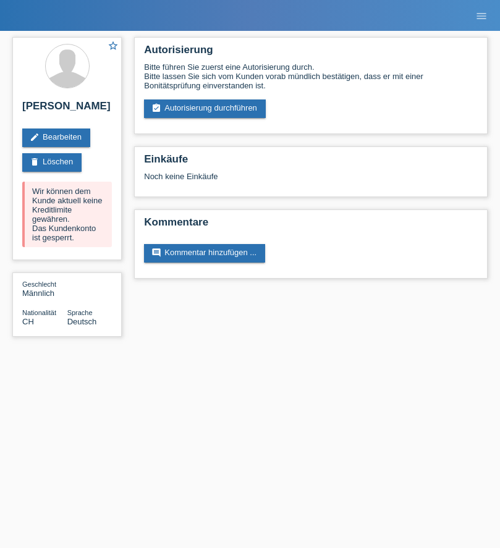  I want to click on i: menu, so click(481, 16).